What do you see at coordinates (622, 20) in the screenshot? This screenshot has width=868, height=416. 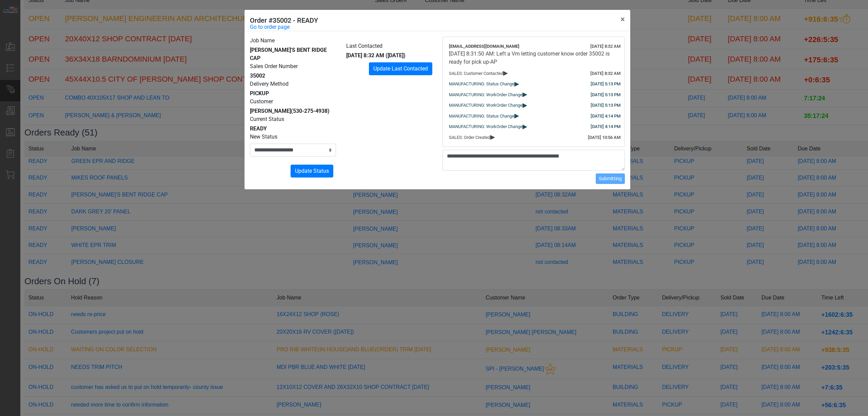 I see `button: Close` at bounding box center [622, 20].